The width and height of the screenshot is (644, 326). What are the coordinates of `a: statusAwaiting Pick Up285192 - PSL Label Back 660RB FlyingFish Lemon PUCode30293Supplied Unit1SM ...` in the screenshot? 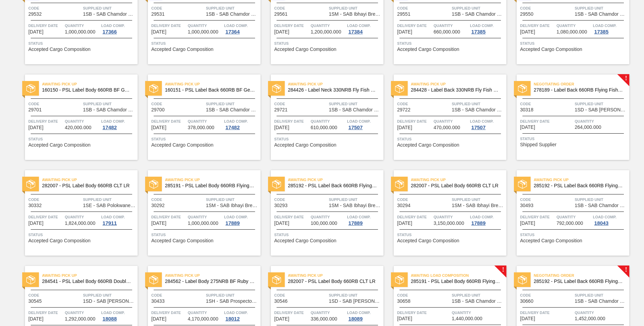 It's located at (322, 213).